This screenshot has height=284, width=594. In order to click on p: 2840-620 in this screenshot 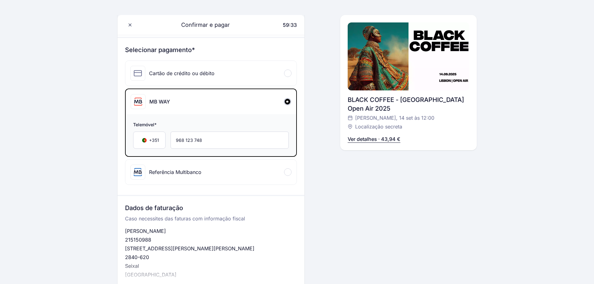, I will do `click(211, 257)`.